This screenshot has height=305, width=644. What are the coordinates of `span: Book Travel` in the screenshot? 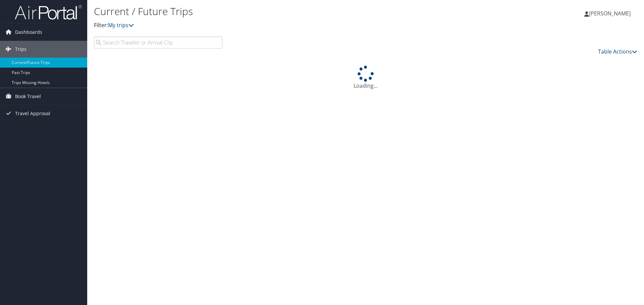 It's located at (28, 97).